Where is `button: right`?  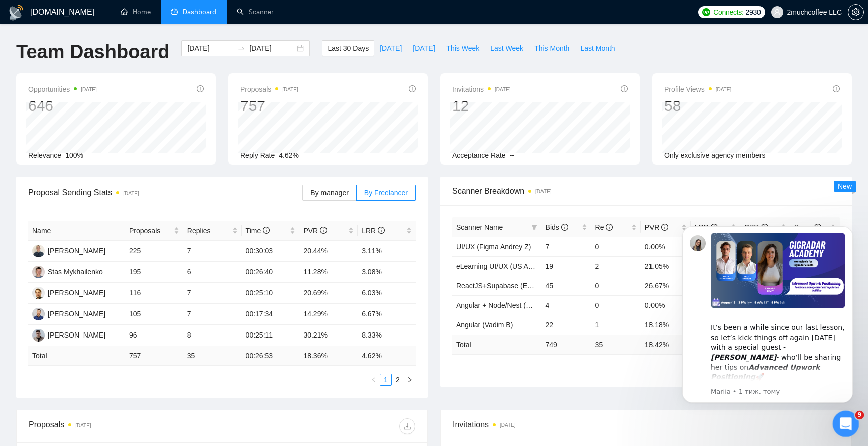
button: right is located at coordinates (410, 380).